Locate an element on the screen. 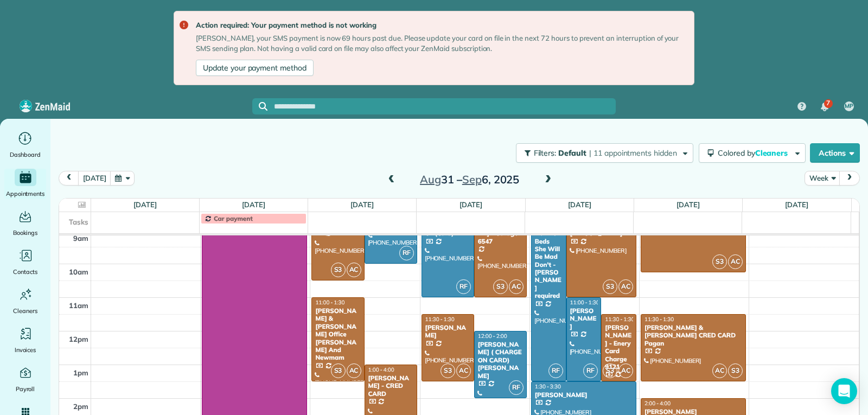  span: 1pm is located at coordinates (81, 373).